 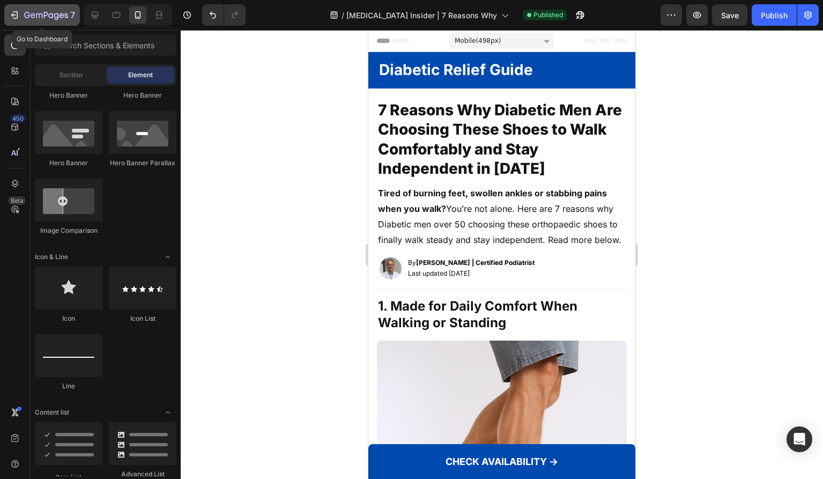 I want to click on span: Section, so click(x=71, y=75).